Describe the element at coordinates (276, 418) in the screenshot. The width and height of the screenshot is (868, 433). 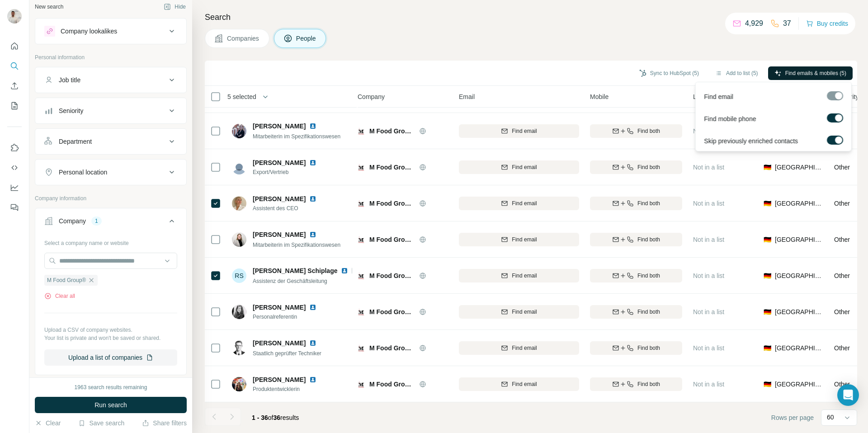
I see `span: results` at that location.